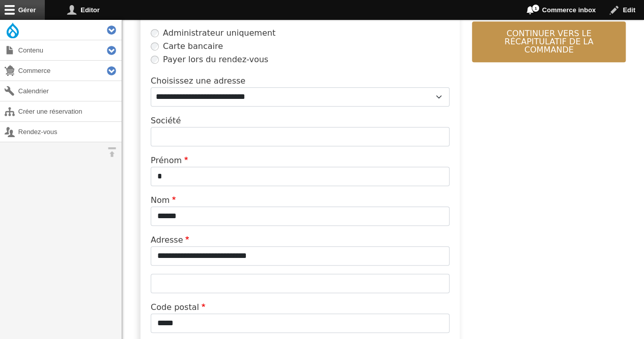 Image resolution: width=644 pixels, height=339 pixels. Describe the element at coordinates (198, 81) in the screenshot. I see `label: Choisissez une adresse` at that location.